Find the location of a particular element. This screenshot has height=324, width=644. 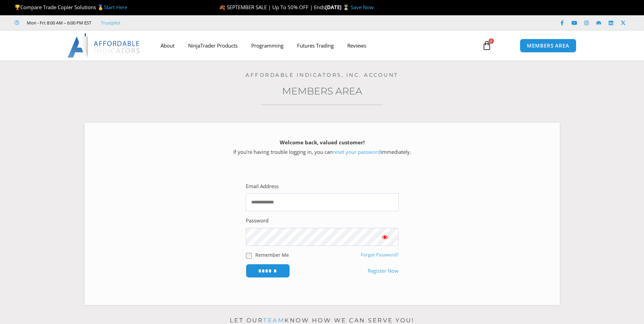

button: Show password is located at coordinates (385, 237).